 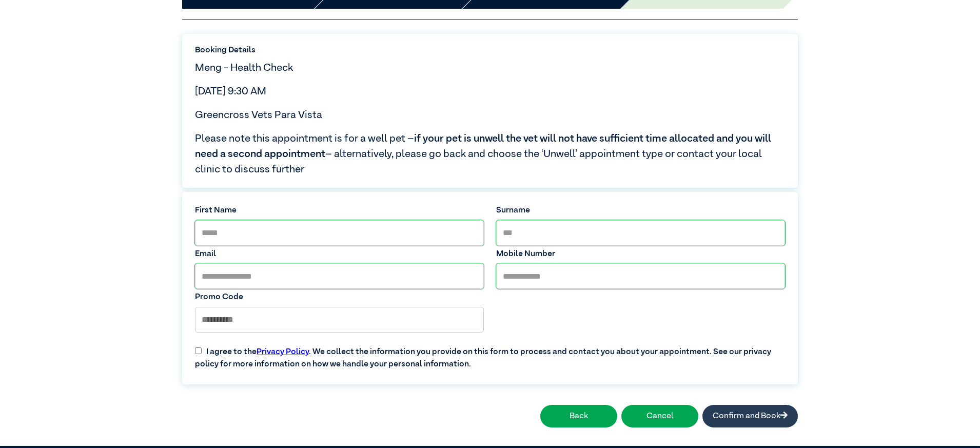 I want to click on span: Greencross Vets Para Vista, so click(x=258, y=115).